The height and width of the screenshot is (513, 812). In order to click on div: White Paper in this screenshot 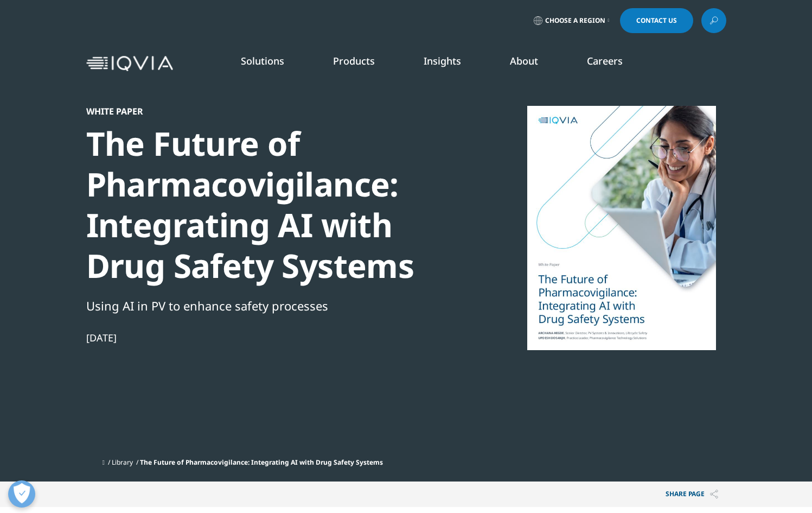, I will do `click(272, 111)`.